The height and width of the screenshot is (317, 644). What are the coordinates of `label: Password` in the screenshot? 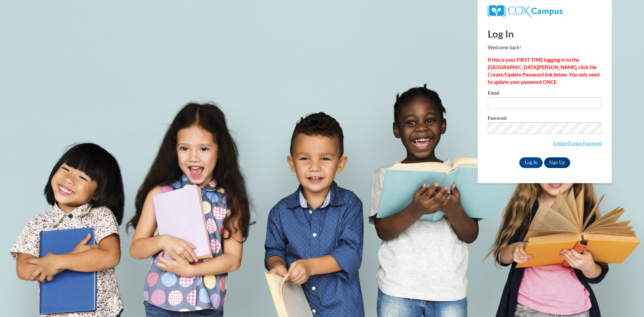 It's located at (545, 119).